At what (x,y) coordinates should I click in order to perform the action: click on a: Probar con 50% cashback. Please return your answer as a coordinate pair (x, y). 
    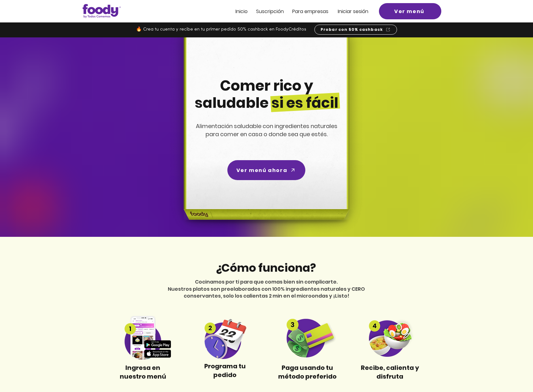
    Looking at the image, I should click on (355, 30).